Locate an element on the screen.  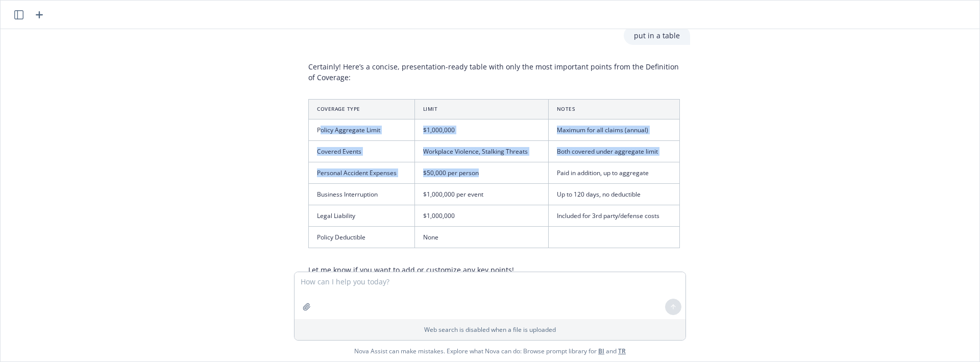
th: Notes is located at coordinates (613, 109).